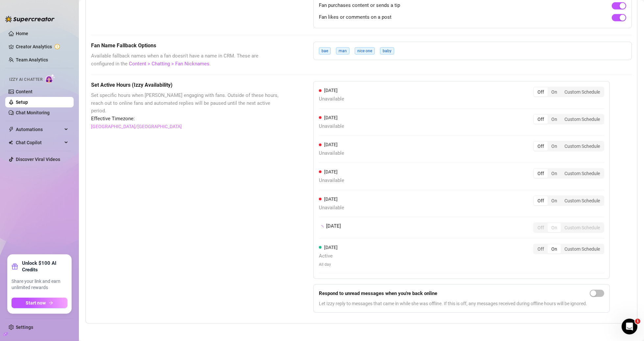  What do you see at coordinates (22, 102) in the screenshot?
I see `a: Setup` at bounding box center [22, 102].